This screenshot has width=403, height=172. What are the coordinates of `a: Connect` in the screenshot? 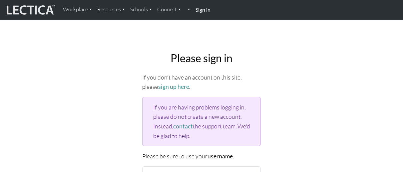 It's located at (169, 10).